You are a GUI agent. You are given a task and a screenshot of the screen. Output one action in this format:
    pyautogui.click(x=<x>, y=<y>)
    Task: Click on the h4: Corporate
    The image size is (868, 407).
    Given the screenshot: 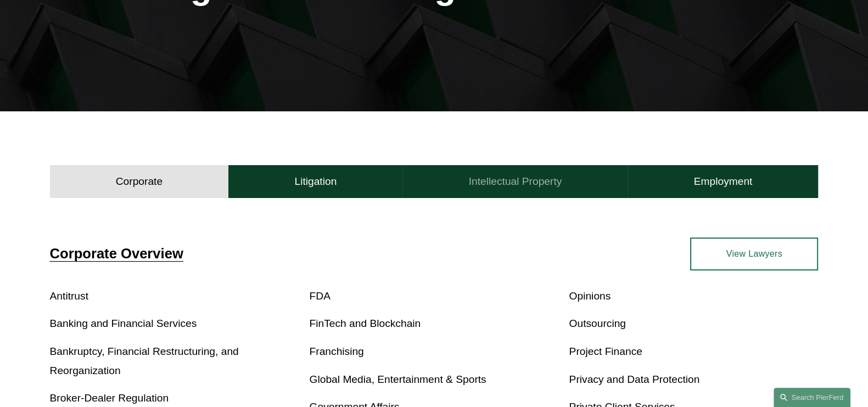 What is the action you would take?
    pyautogui.click(x=139, y=182)
    